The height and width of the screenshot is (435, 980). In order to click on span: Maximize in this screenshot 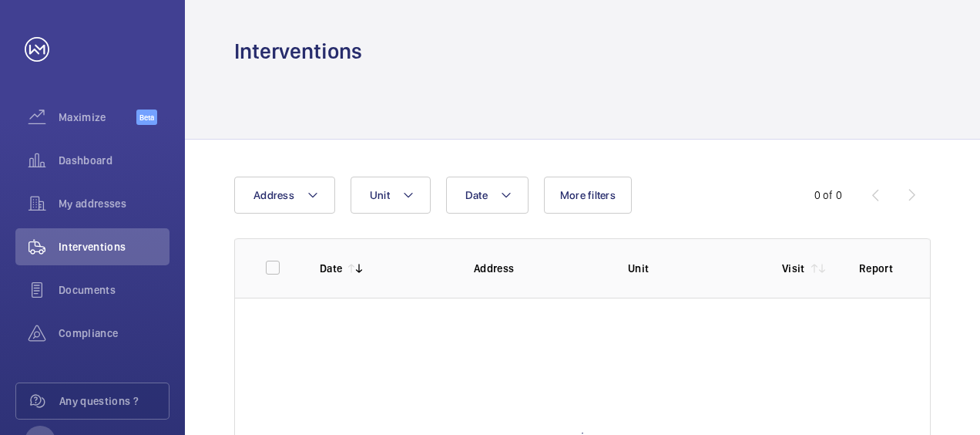, I will do `click(97, 117)`.